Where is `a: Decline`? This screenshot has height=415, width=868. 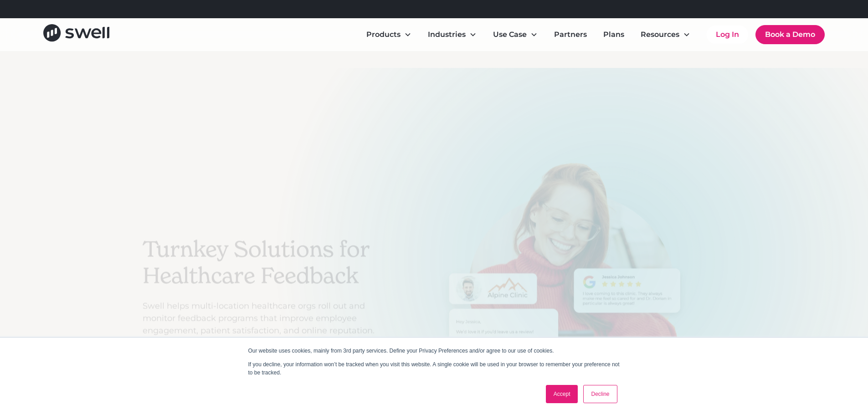
a: Decline is located at coordinates (600, 394).